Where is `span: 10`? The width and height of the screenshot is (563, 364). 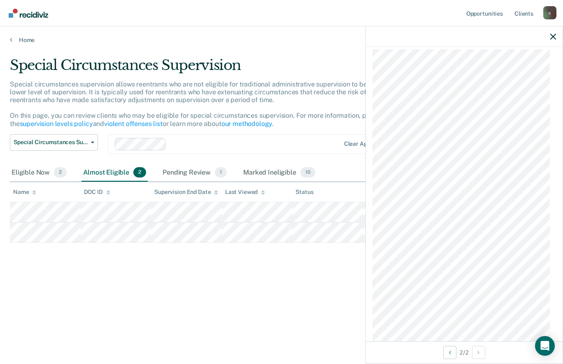
span: 10 is located at coordinates (308, 173).